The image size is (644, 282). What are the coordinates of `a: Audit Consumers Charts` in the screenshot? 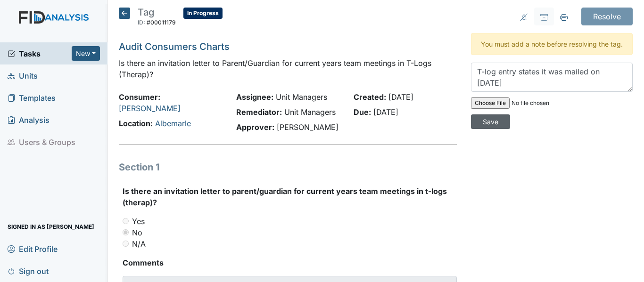 It's located at (174, 46).